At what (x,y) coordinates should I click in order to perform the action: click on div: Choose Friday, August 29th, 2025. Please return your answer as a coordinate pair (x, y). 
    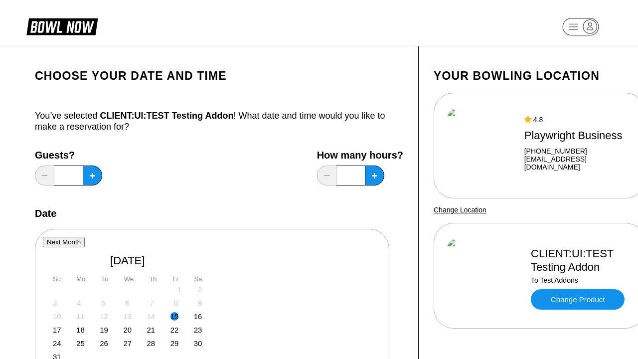
    Looking at the image, I should click on (175, 343).